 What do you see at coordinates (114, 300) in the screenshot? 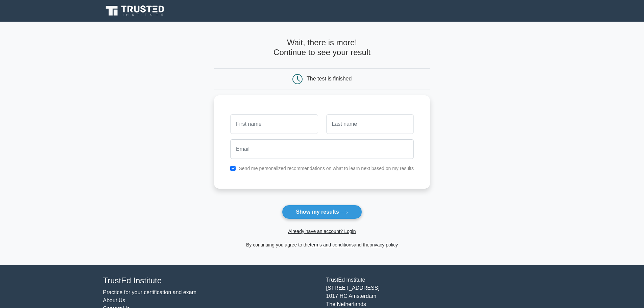
I see `a: About Us` at bounding box center [114, 300].